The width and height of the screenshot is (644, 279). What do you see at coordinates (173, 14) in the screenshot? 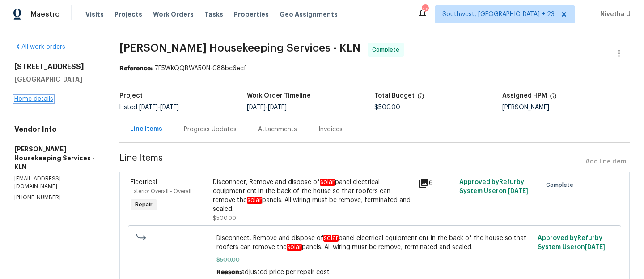
I see `span: Work Orders` at bounding box center [173, 14].